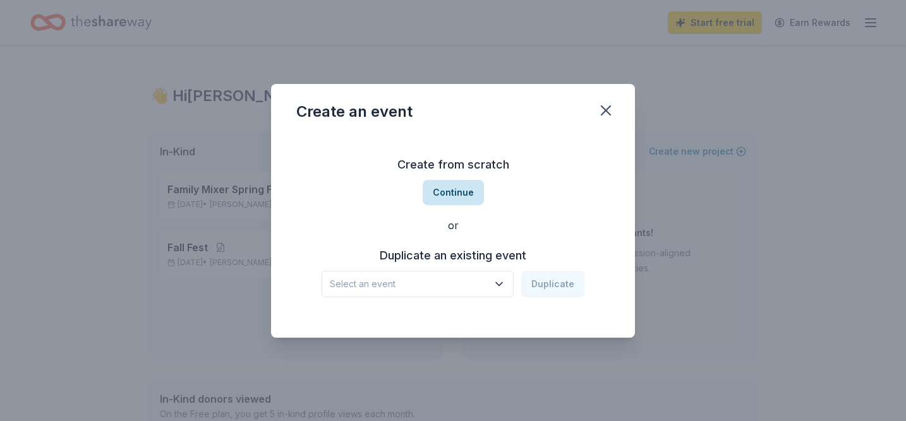  What do you see at coordinates (453, 226) in the screenshot?
I see `div: or` at bounding box center [453, 226].